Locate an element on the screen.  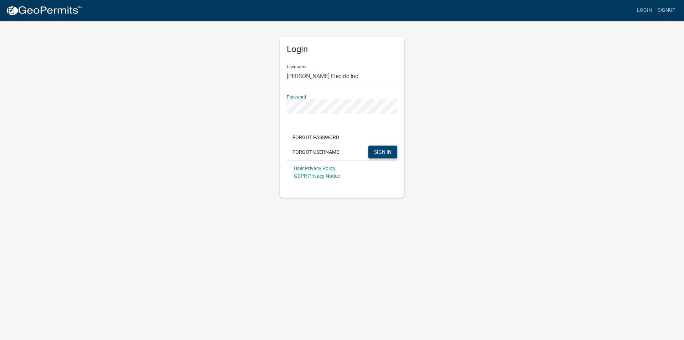
a: Login is located at coordinates (645, 10).